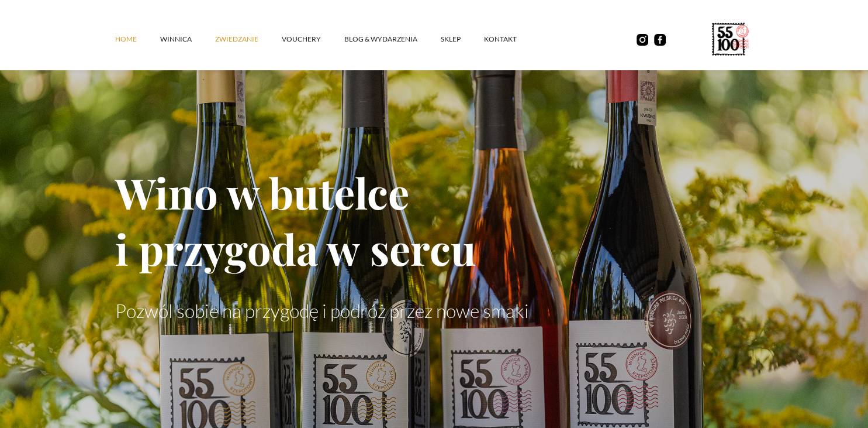 This screenshot has width=868, height=428. Describe the element at coordinates (188, 39) in the screenshot. I see `a: winnica` at that location.